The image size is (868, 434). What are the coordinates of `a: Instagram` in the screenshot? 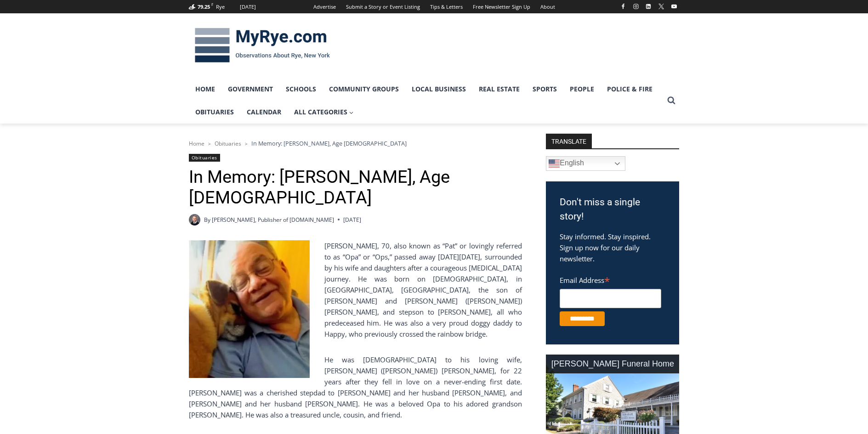 It's located at (636, 6).